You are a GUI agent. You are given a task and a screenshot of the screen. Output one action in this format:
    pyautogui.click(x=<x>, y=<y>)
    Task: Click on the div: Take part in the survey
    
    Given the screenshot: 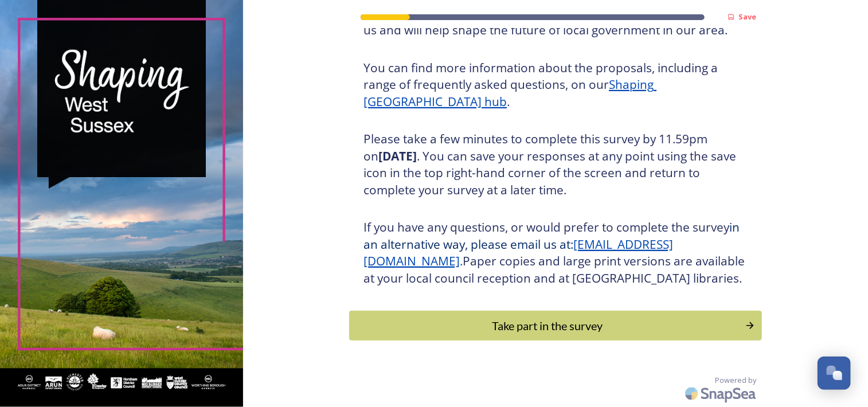 What is the action you would take?
    pyautogui.click(x=547, y=325)
    